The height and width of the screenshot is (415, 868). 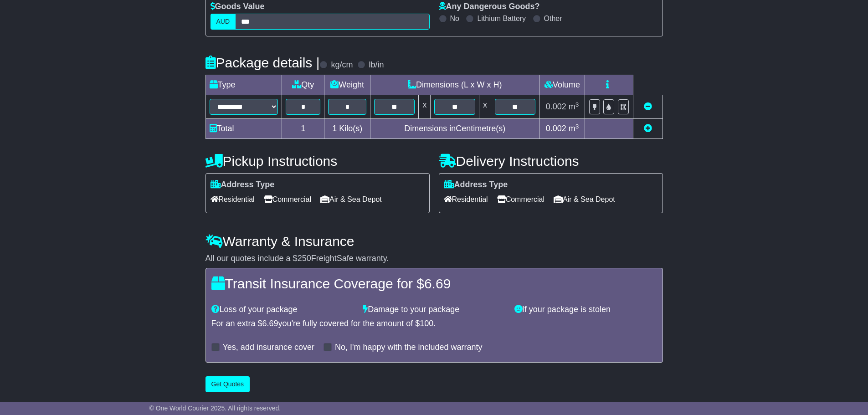 What do you see at coordinates (227, 384) in the screenshot?
I see `button: Get Quotes` at bounding box center [227, 384].